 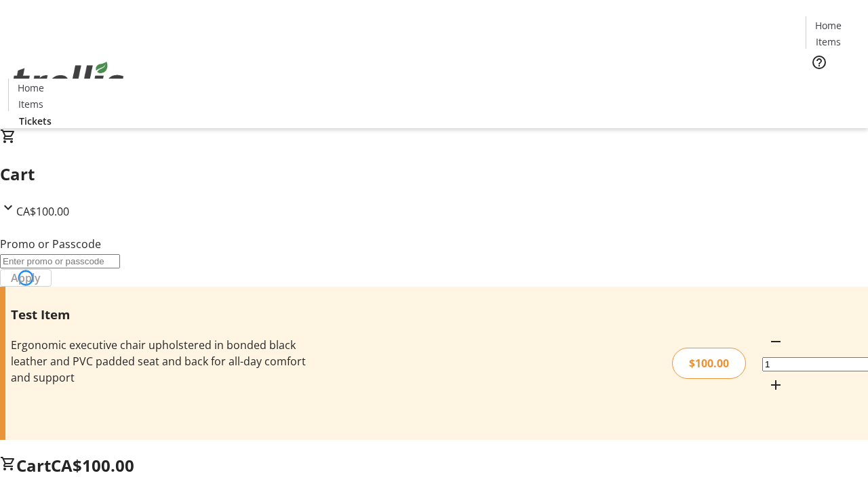 What do you see at coordinates (819, 62) in the screenshot?
I see `button: Help` at bounding box center [819, 62].